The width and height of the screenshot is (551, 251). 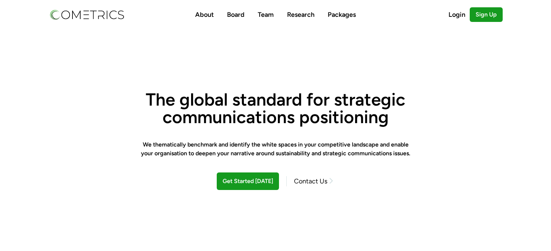 What do you see at coordinates (87, 15) in the screenshot?
I see `img: Cometrics` at bounding box center [87, 15].